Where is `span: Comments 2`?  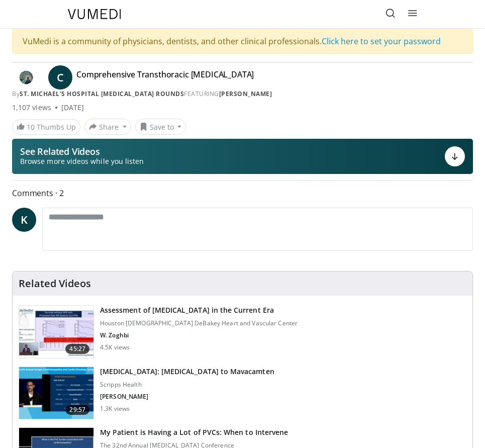
span: Comments 2 is located at coordinates (242, 193).